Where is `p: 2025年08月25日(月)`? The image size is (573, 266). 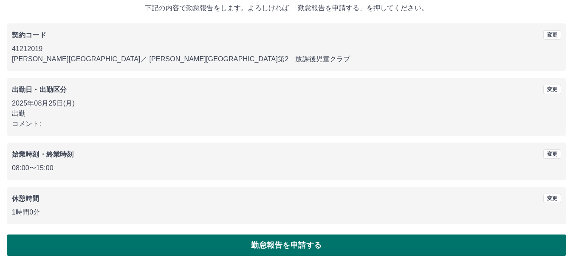 p: 2025年08月25日(月) is located at coordinates (286, 103).